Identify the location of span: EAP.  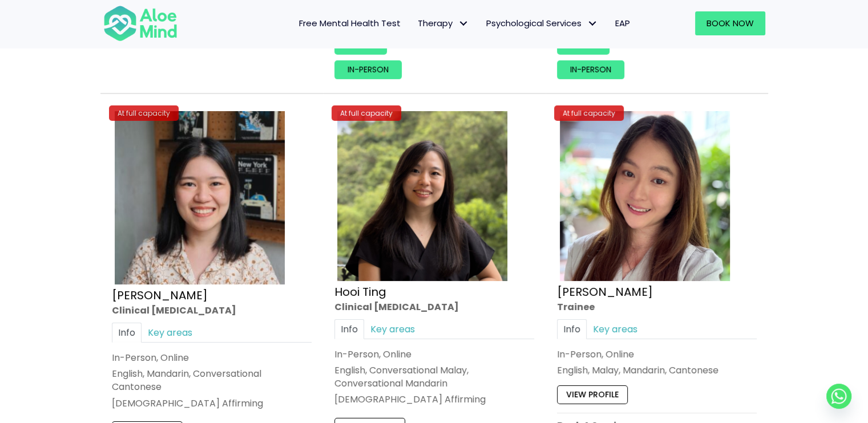
(623, 23).